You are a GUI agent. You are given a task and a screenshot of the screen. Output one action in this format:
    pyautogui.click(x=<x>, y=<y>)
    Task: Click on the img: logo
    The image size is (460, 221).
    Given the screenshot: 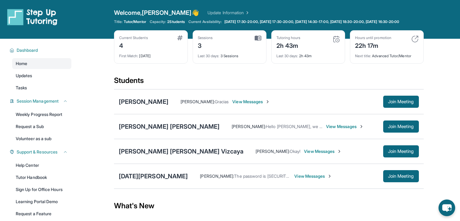 What is the action you would take?
    pyautogui.click(x=32, y=17)
    